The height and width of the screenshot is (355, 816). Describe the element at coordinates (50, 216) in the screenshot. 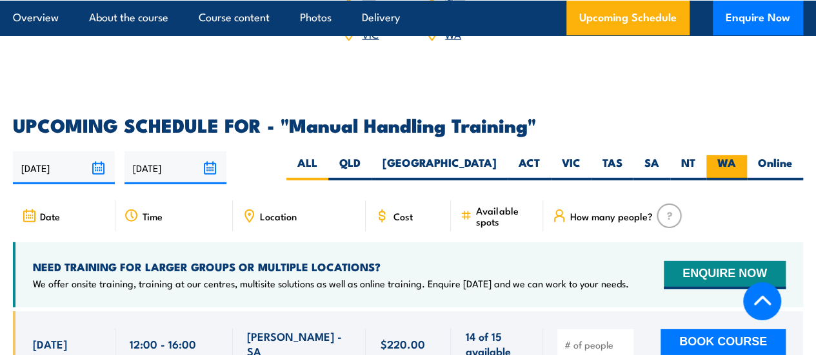

I see `span: Date` at that location.